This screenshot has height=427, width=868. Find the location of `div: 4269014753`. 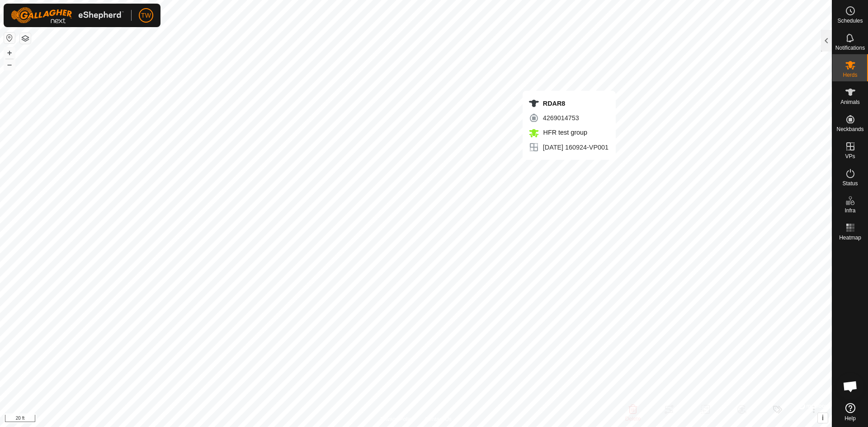

div: 4269014753 is located at coordinates (568, 118).